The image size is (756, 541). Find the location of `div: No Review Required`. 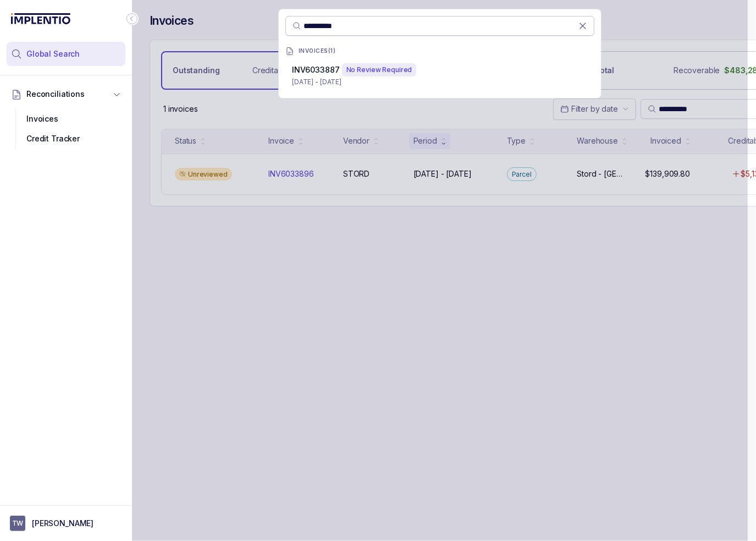

div: No Review Required is located at coordinates (380, 70).